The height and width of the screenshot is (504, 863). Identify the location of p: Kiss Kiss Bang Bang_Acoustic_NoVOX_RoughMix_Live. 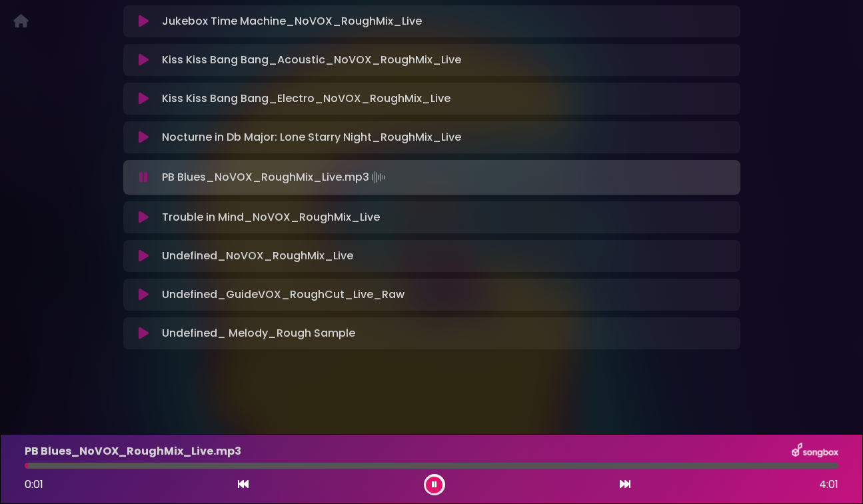
(311, 60).